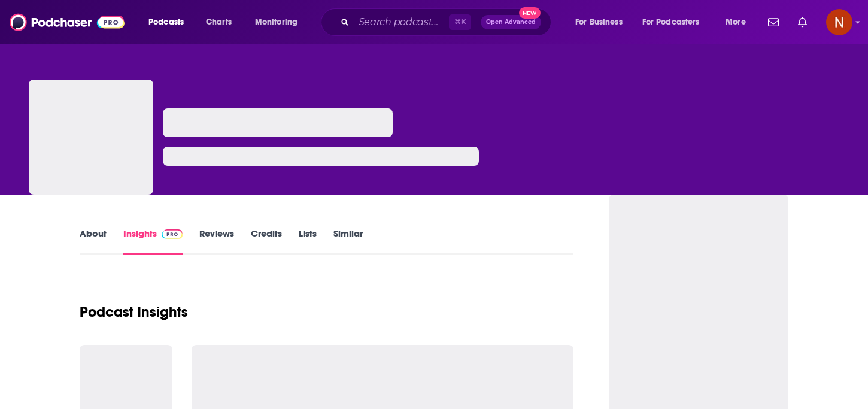 Image resolution: width=868 pixels, height=409 pixels. I want to click on a: Lists, so click(308, 241).